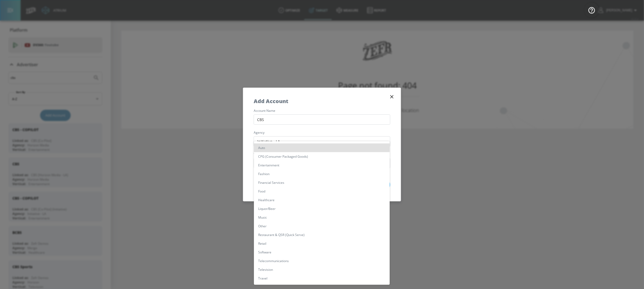 The image size is (644, 289). What do you see at coordinates (322, 148) in the screenshot?
I see `li: Auto` at bounding box center [322, 148].